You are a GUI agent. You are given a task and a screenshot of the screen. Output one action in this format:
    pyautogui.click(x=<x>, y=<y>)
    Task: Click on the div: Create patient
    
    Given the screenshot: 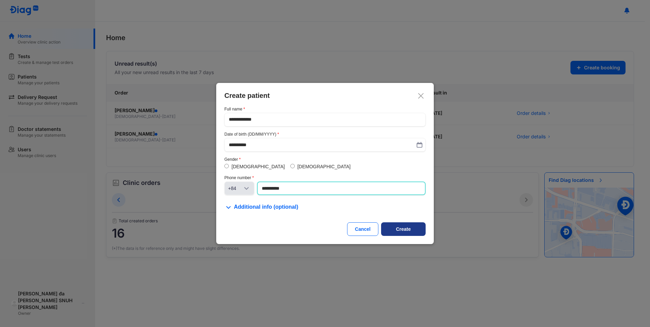 What is the action you would take?
    pyautogui.click(x=325, y=96)
    